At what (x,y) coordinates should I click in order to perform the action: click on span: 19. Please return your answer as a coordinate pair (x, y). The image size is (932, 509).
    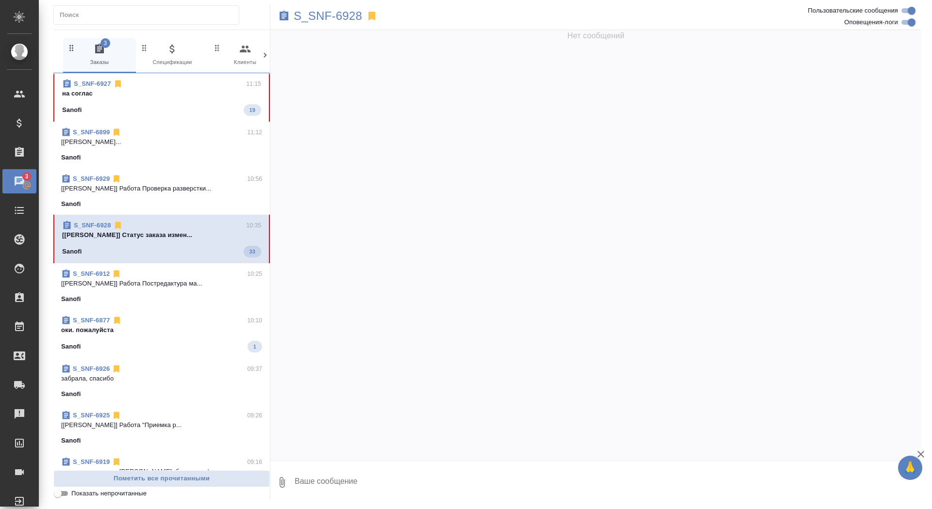
    Looking at the image, I should click on (252, 110).